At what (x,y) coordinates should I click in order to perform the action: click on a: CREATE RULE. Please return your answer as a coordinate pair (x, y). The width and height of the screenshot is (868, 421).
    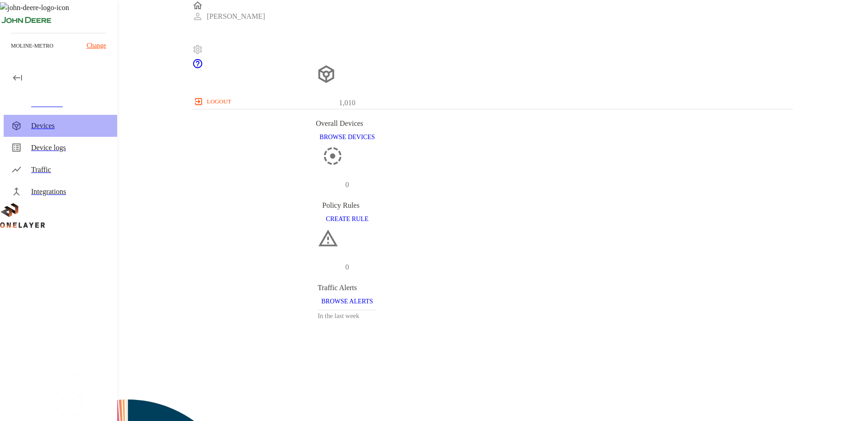
    Looking at the image, I should click on (347, 219).